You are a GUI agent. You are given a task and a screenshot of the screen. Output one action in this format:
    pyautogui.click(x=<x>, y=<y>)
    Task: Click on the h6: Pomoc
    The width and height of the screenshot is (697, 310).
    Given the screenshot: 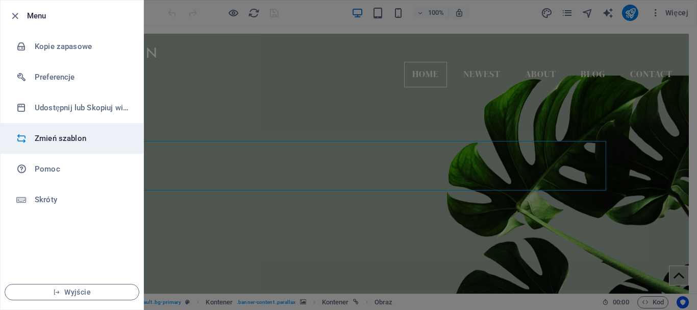 What is the action you would take?
    pyautogui.click(x=82, y=169)
    